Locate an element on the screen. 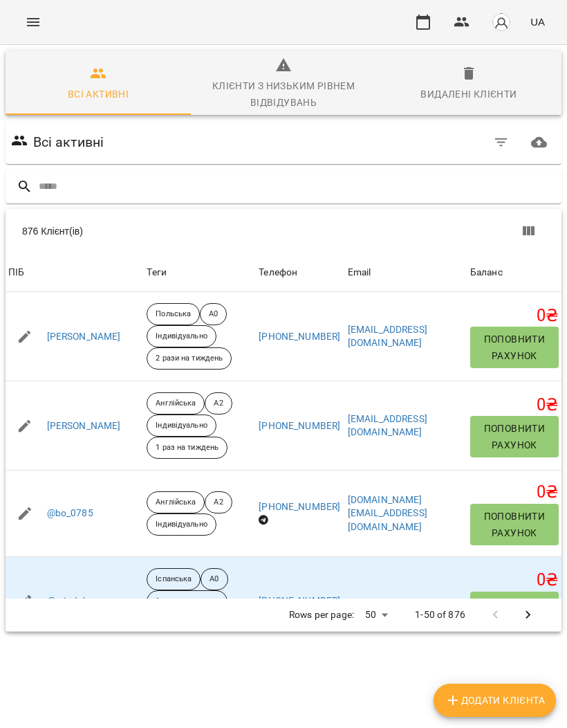 The image size is (567, 728). div: 50 is located at coordinates (377, 614).